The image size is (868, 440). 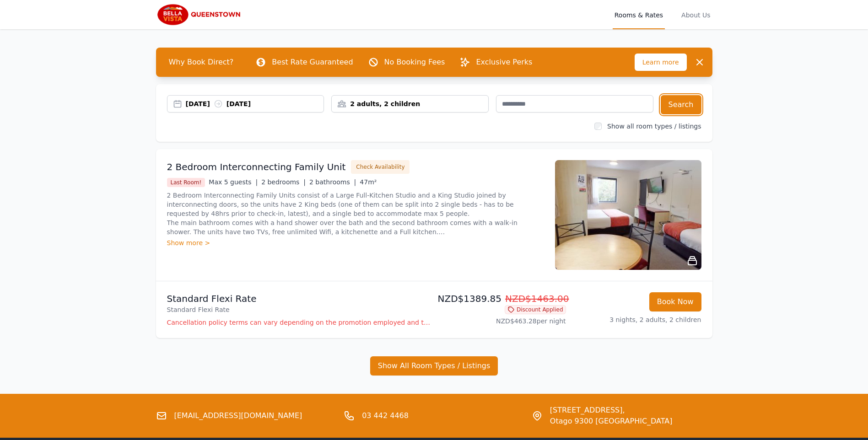 What do you see at coordinates (410, 104) in the screenshot?
I see `div: 2 adults, 2 children` at bounding box center [410, 104].